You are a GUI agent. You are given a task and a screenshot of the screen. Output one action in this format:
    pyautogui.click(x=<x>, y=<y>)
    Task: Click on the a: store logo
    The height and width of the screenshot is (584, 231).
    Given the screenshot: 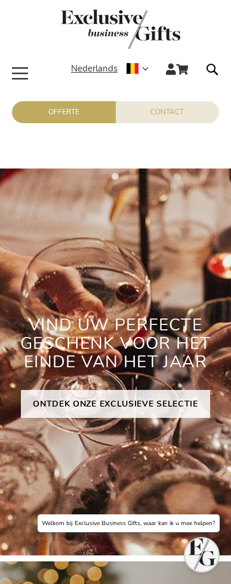 What is the action you would take?
    pyautogui.click(x=120, y=31)
    